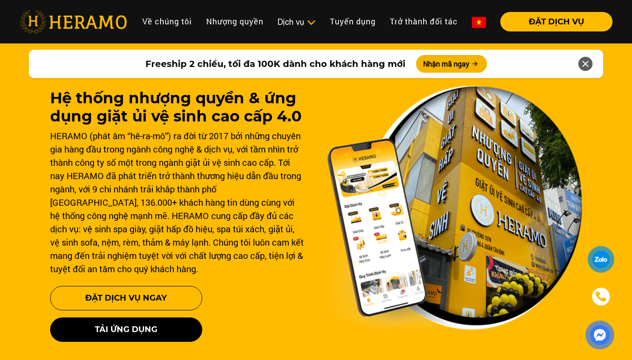 The height and width of the screenshot is (360, 632). Describe the element at coordinates (126, 298) in the screenshot. I see `button: Đặt Dịch Vụ Ngay` at that location.